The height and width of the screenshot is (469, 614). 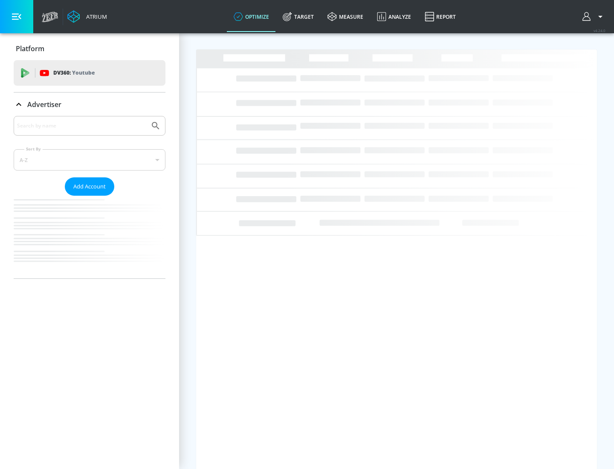 What do you see at coordinates (30, 49) in the screenshot?
I see `p: Platform` at bounding box center [30, 49].